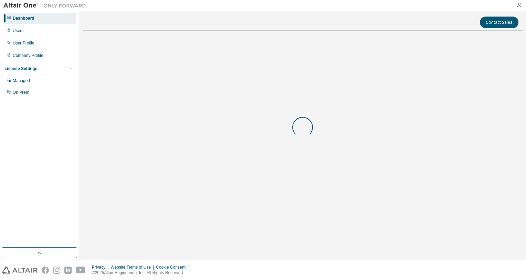 The width and height of the screenshot is (526, 280). Describe the element at coordinates (18, 31) in the screenshot. I see `div: Users` at that location.